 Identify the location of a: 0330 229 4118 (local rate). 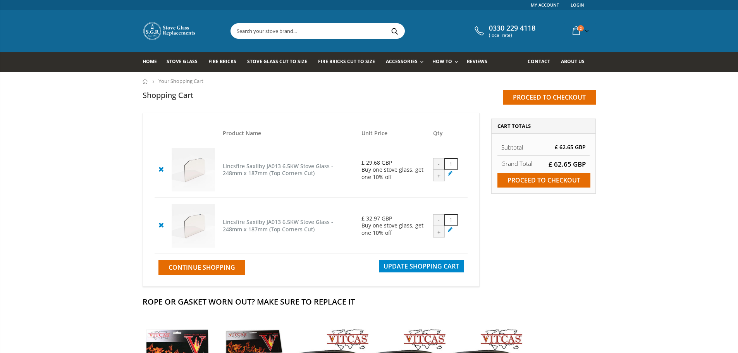
(504, 31).